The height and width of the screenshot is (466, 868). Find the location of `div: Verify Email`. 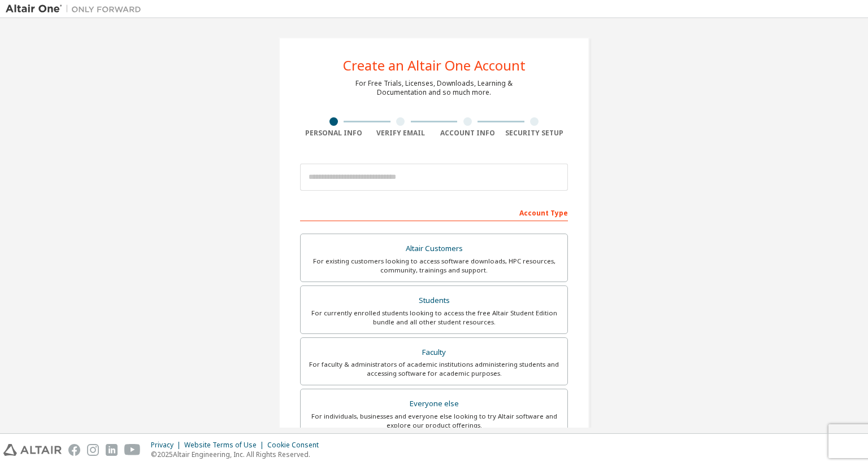

div: Verify Email is located at coordinates (400, 133).